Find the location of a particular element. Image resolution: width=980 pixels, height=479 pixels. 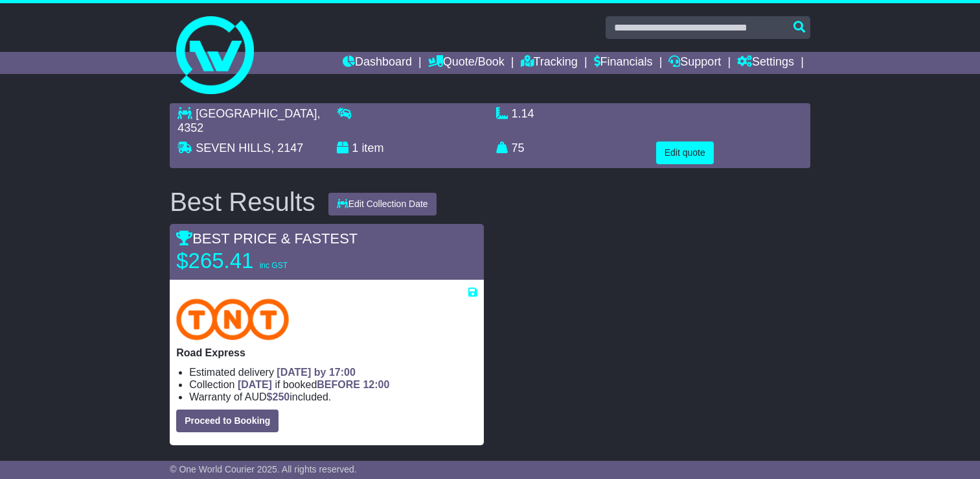

span: item is located at coordinates (373, 148).